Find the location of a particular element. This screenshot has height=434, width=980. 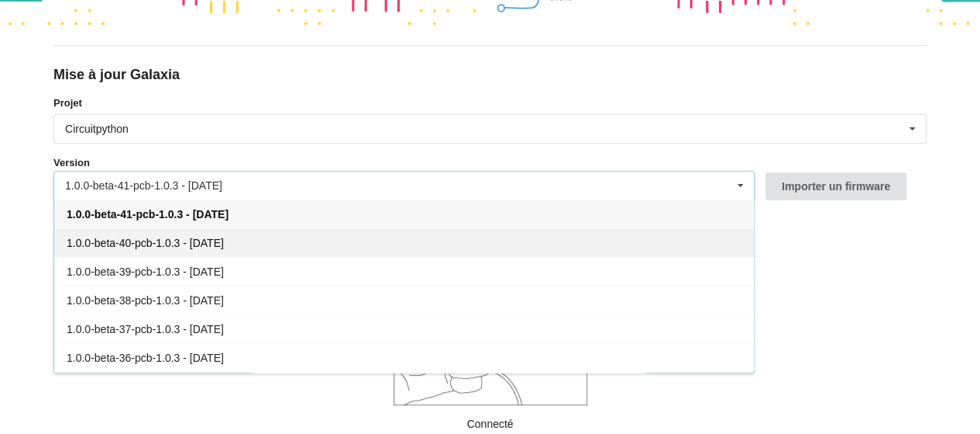

p: Connecté is located at coordinates (490, 424).